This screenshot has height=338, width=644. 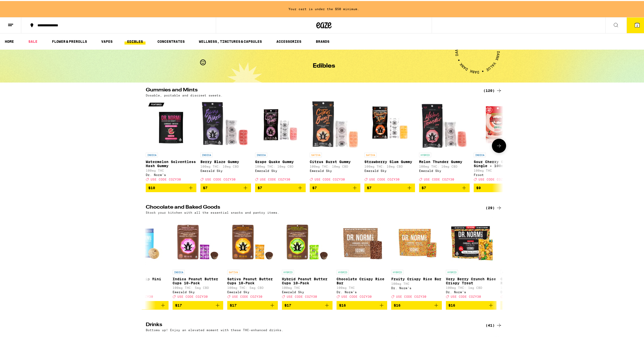 What do you see at coordinates (390, 124) in the screenshot?
I see `img: Emerald Sky - Strawberry Slam Gummy` at bounding box center [390, 124].